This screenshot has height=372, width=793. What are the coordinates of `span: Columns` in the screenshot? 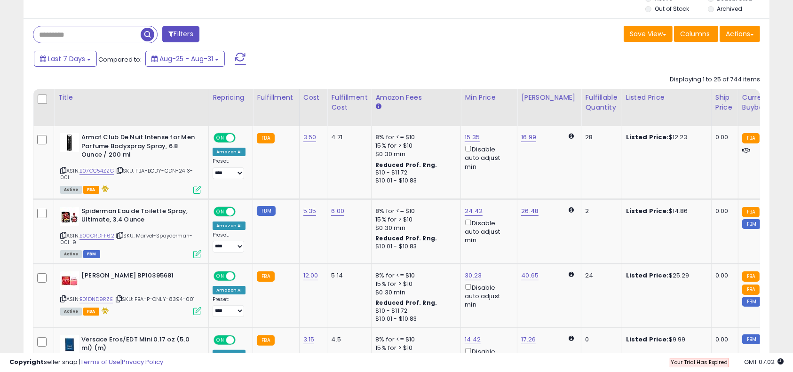 It's located at (695, 34).